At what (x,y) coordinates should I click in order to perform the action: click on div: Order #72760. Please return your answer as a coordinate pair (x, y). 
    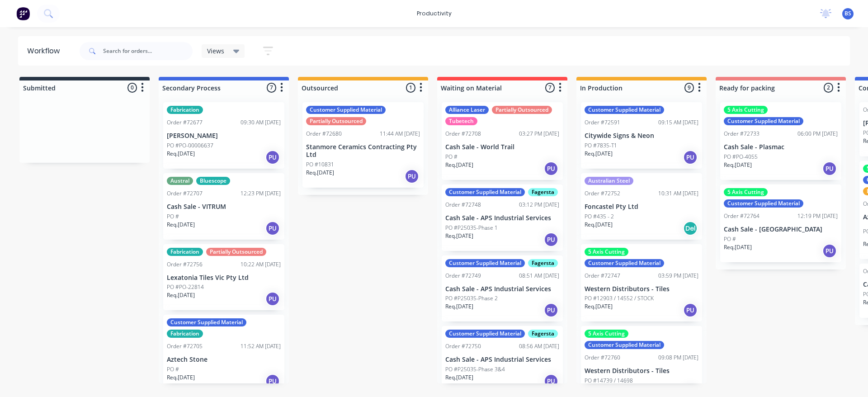
    Looking at the image, I should click on (603, 358).